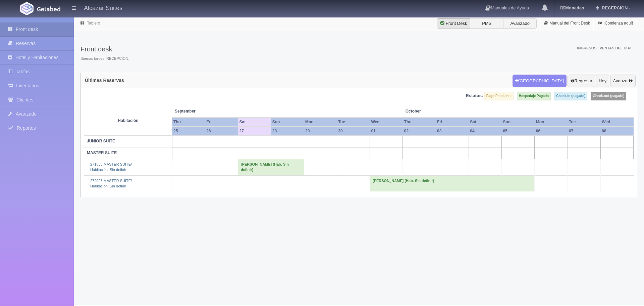  What do you see at coordinates (105, 49) in the screenshot?
I see `h3: Front desk` at bounding box center [105, 49].